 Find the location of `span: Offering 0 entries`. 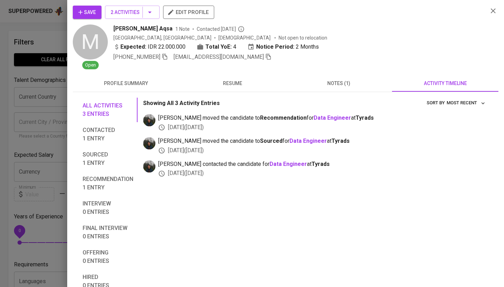

span: Offering 0 entries is located at coordinates (108, 257).